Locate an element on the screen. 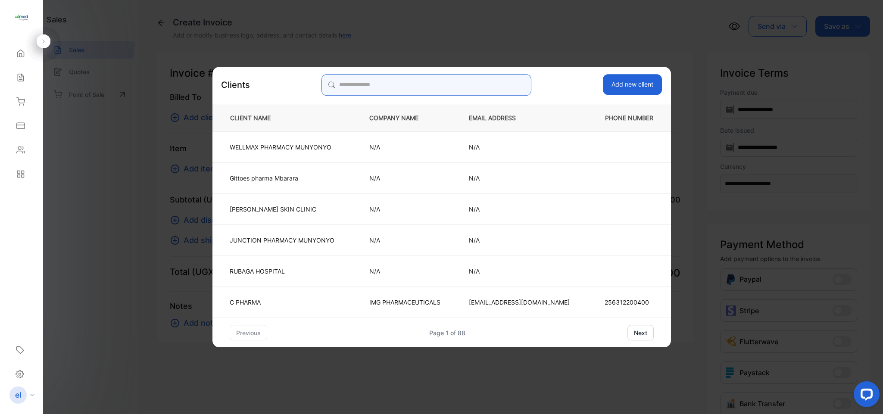 The image size is (883, 414). p: Clients is located at coordinates (235, 85).